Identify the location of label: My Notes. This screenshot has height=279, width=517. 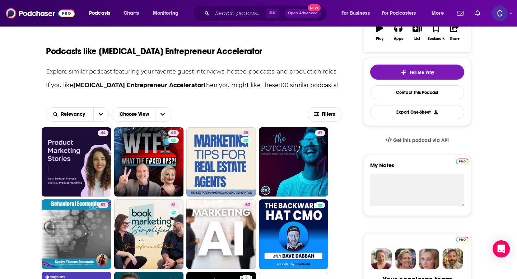
(417, 168).